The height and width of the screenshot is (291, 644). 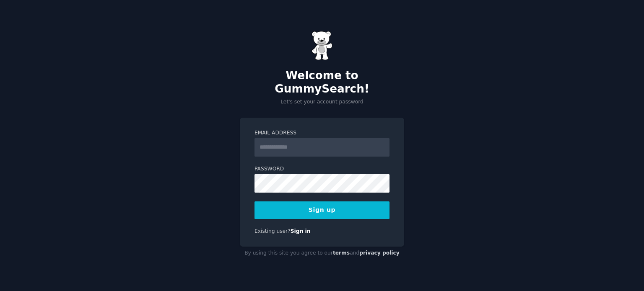 What do you see at coordinates (341, 253) in the screenshot?
I see `a: terms` at bounding box center [341, 253].